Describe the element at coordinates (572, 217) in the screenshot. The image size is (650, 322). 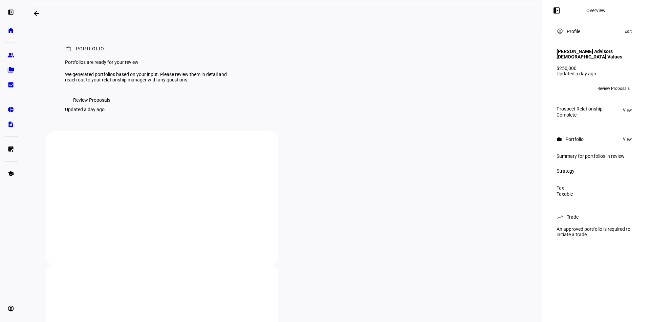
I see `div: Trade` at that location.